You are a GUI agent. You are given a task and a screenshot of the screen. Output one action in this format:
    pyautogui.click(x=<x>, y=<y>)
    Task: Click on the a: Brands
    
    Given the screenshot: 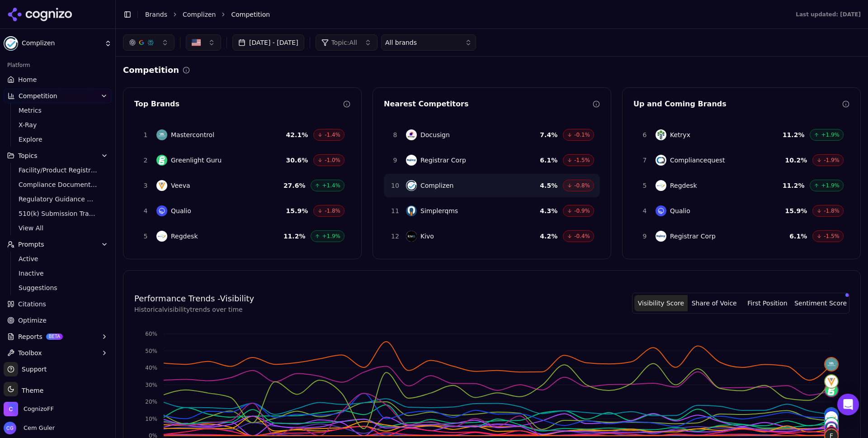 What is the action you would take?
    pyautogui.click(x=156, y=15)
    